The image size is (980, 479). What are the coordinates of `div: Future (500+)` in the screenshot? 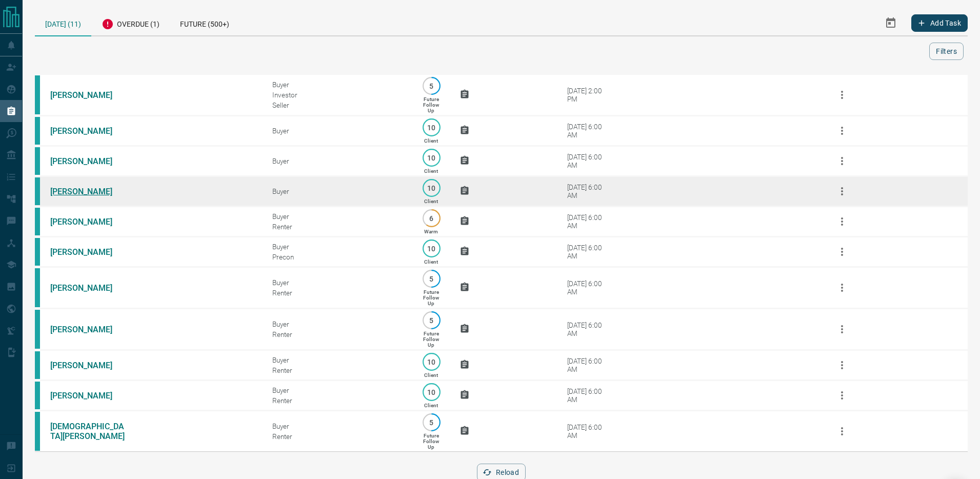 It's located at (205, 23).